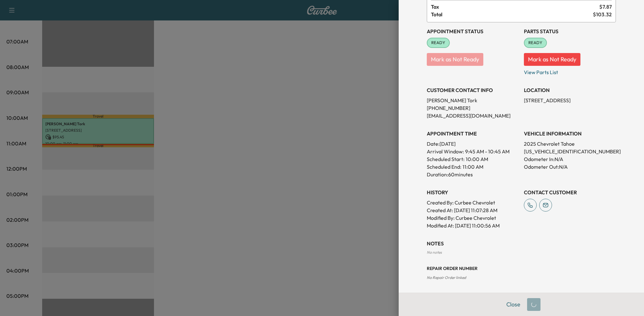 The image size is (644, 316). Describe the element at coordinates (570, 192) in the screenshot. I see `h3: CONTACT CUSTOMER` at that location.